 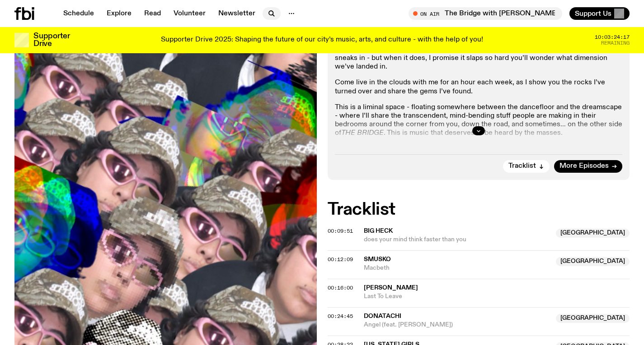 What do you see at coordinates (457, 240) in the screenshot?
I see `span: does your mind think faster than you` at bounding box center [457, 240].